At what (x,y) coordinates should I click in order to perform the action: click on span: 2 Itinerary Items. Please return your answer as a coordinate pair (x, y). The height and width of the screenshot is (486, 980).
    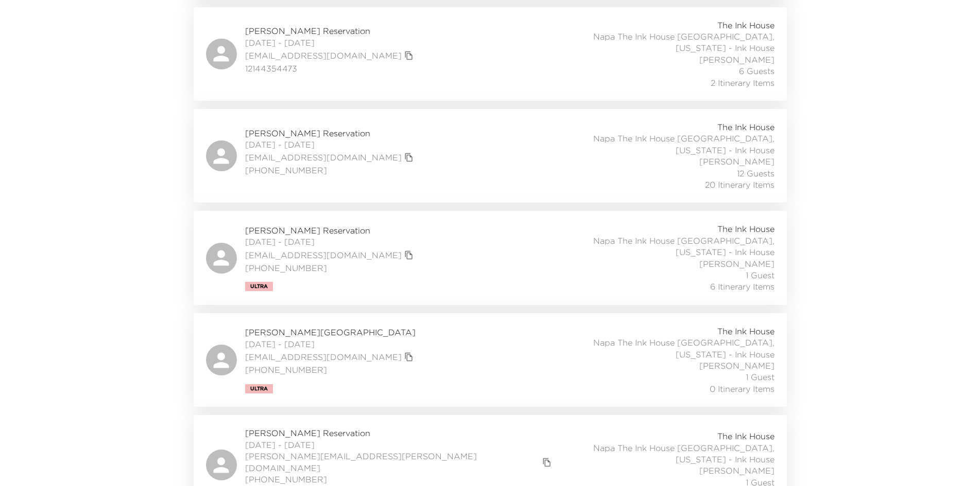
    Looking at the image, I should click on (742, 83).